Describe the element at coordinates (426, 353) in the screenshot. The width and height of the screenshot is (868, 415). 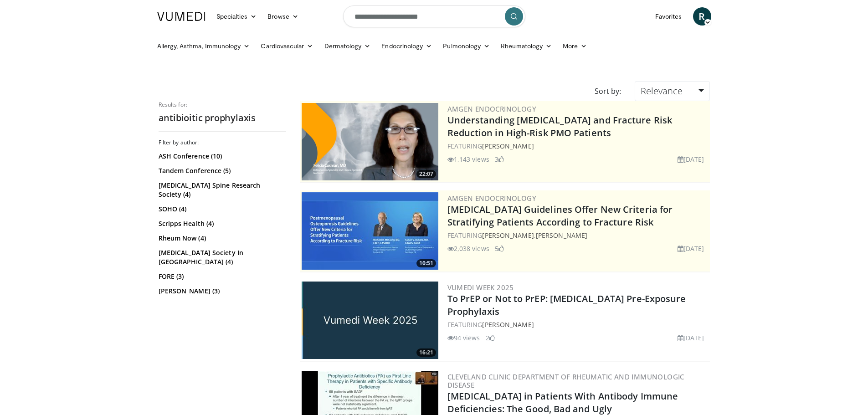
I see `span: 16:21` at that location.